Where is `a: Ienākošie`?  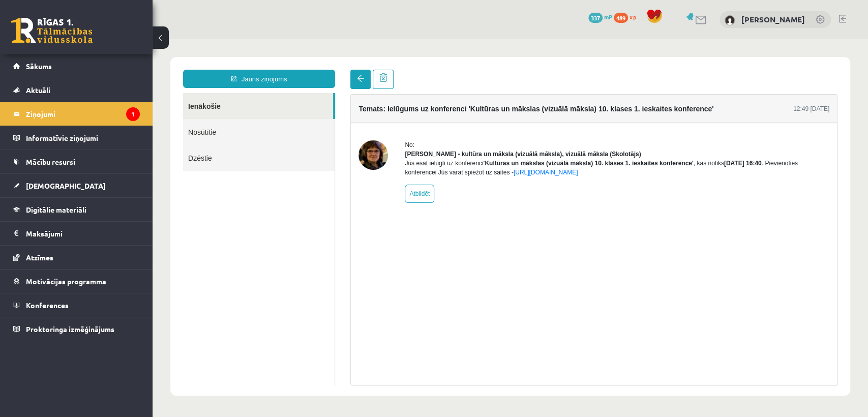
a: Ienākošie is located at coordinates (105, 67).